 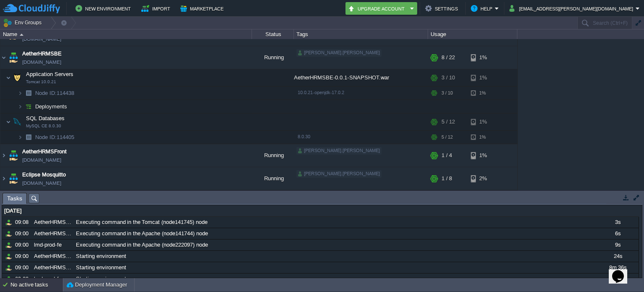 I want to click on div: 24s, so click(x=617, y=256).